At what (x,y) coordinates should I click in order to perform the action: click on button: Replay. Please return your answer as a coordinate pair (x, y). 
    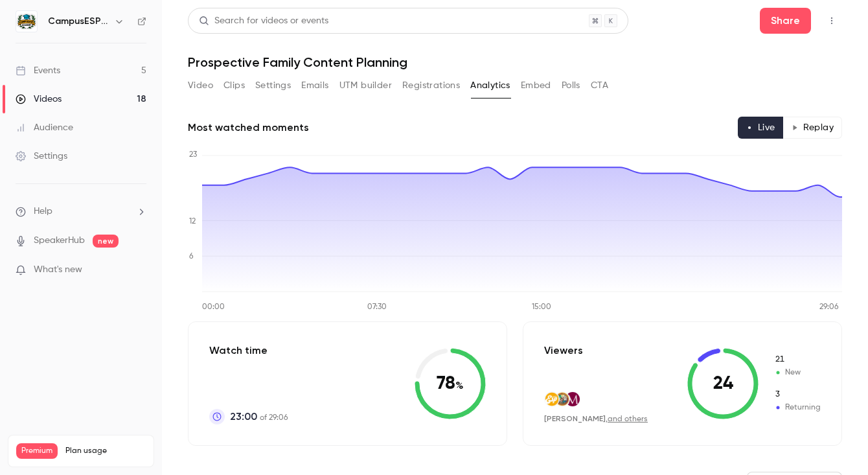
    Looking at the image, I should click on (812, 127).